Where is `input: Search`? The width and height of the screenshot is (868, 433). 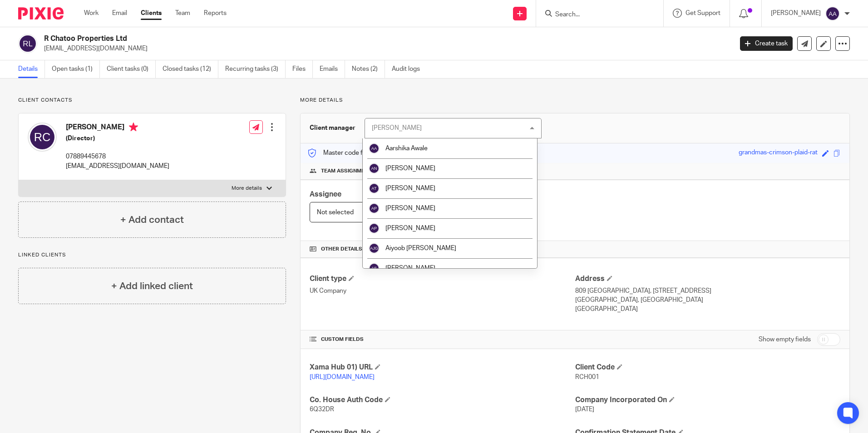 input: Search is located at coordinates (595, 15).